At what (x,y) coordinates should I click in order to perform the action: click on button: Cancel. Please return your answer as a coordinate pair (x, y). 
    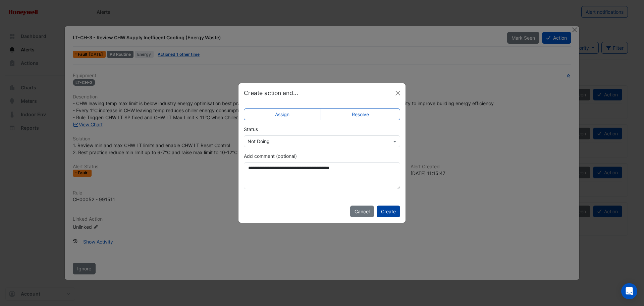
    Looking at the image, I should click on (362, 211).